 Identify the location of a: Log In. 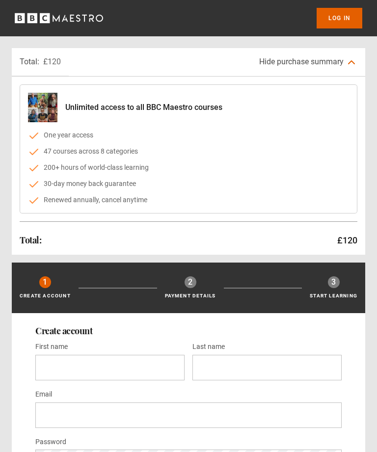
(339, 18).